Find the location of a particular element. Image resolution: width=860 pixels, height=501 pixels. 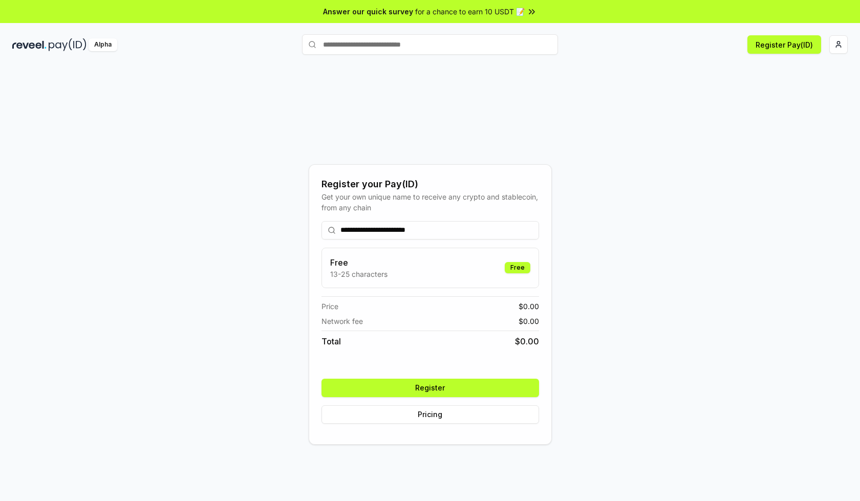

span: Price is located at coordinates (330, 306).